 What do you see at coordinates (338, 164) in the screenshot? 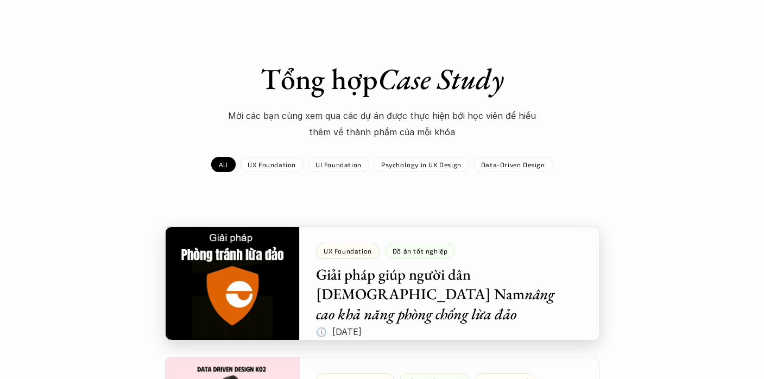
I see `a: UI Foundation` at bounding box center [338, 164].